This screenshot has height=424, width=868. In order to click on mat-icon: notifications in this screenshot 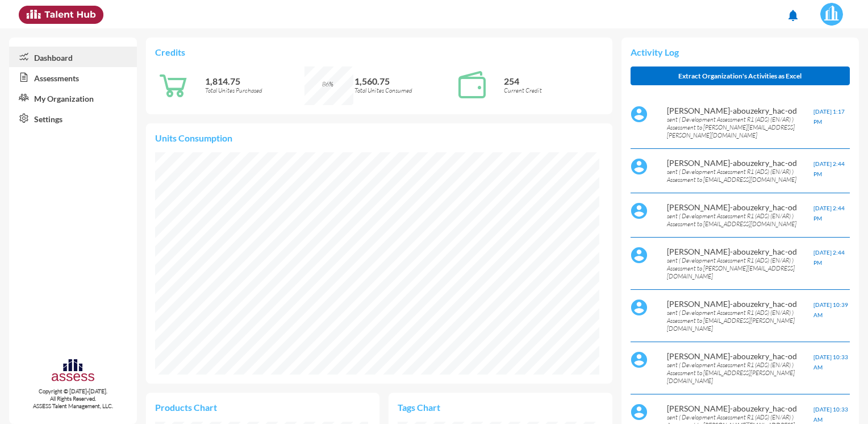, I will do `click(793, 16)`.